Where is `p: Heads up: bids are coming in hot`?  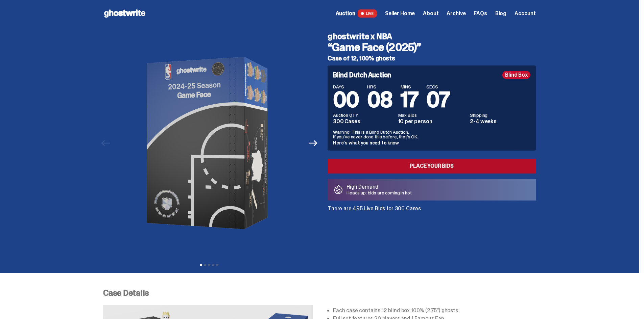
p: Heads up: bids are coming in hot is located at coordinates (379, 192).